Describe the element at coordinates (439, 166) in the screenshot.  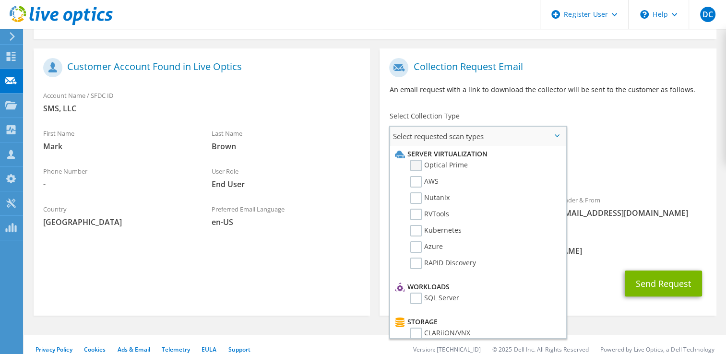
I see `label: Optical Prime` at that location.